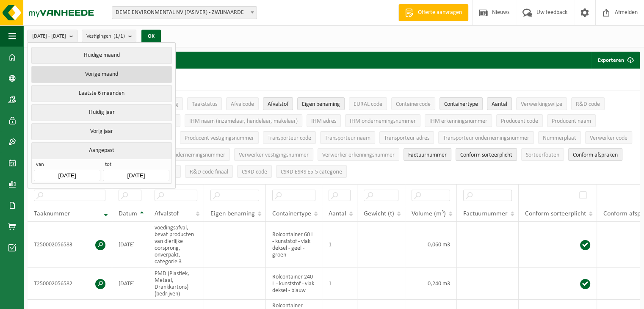  Describe the element at coordinates (428, 214) in the screenshot. I see `span: Volume (m³)` at that location.